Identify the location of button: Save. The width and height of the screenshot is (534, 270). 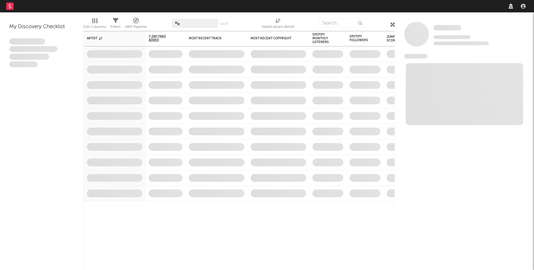
(224, 24).